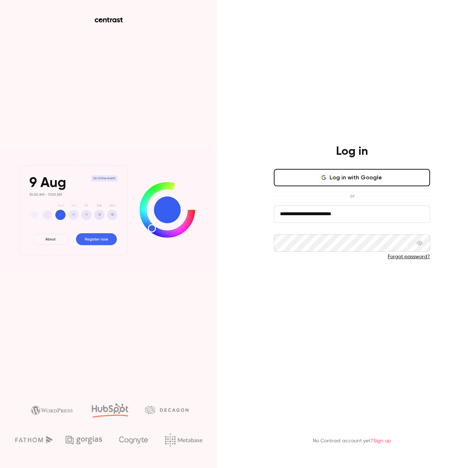 The image size is (476, 468). What do you see at coordinates (352, 281) in the screenshot?
I see `button: Log in` at bounding box center [352, 281].